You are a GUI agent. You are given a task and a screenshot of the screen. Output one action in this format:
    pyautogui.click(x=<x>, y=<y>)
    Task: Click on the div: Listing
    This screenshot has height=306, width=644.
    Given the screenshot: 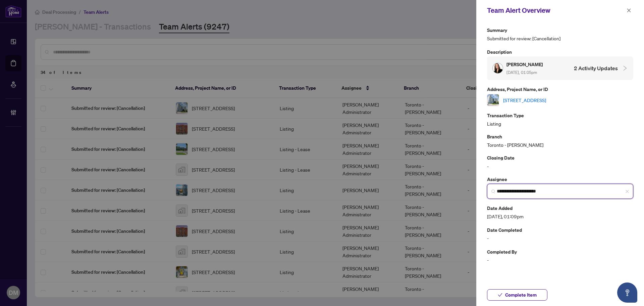 What is the action you would take?
    pyautogui.click(x=560, y=119)
    